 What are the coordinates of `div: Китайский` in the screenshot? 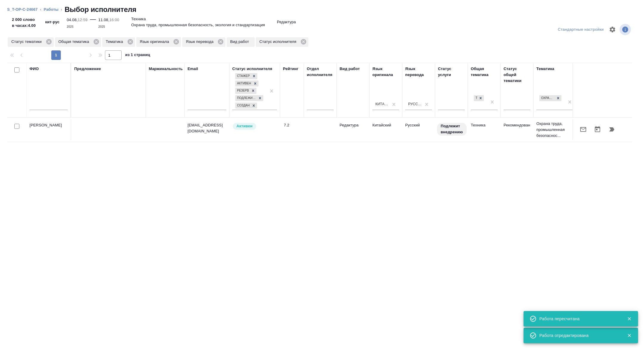 It's located at (382, 104).